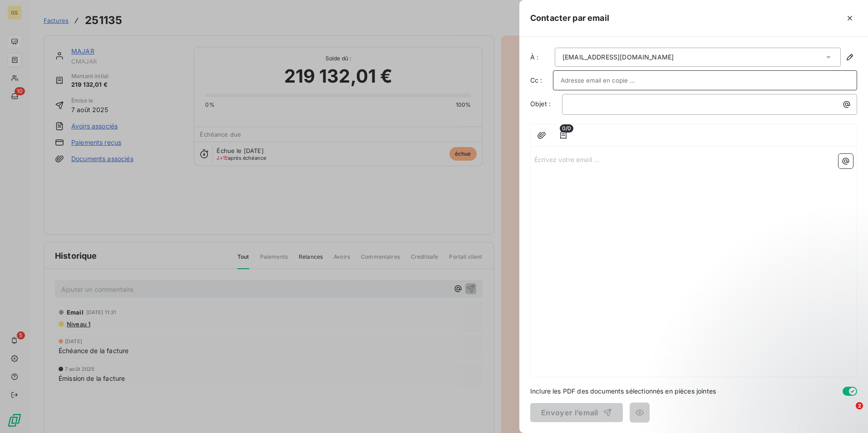 The image size is (868, 433). Describe the element at coordinates (541, 57) in the screenshot. I see `label: À :` at that location.